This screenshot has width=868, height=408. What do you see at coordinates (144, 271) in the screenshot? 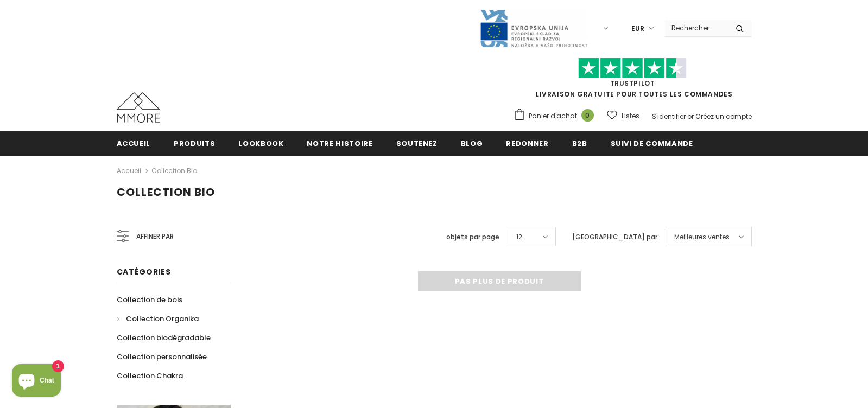
I see `span: Catégories` at bounding box center [144, 271].